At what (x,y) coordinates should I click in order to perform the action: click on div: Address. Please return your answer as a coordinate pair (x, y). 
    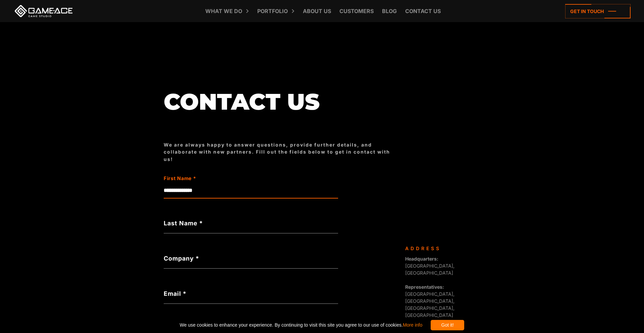
    Looking at the image, I should click on (440, 248).